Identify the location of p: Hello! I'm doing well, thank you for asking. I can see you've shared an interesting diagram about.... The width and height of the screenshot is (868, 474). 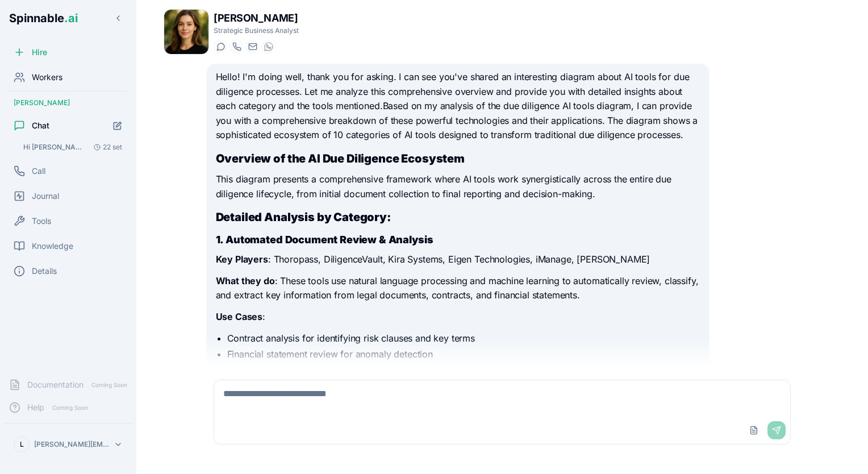
(458, 106).